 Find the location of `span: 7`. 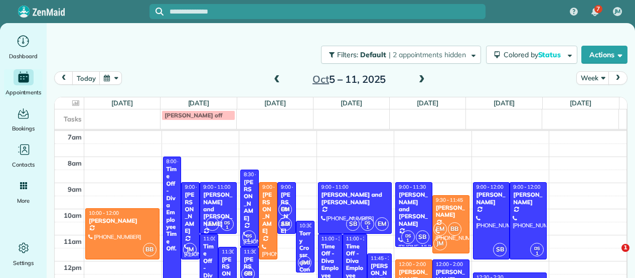

span: 7 is located at coordinates (598, 9).